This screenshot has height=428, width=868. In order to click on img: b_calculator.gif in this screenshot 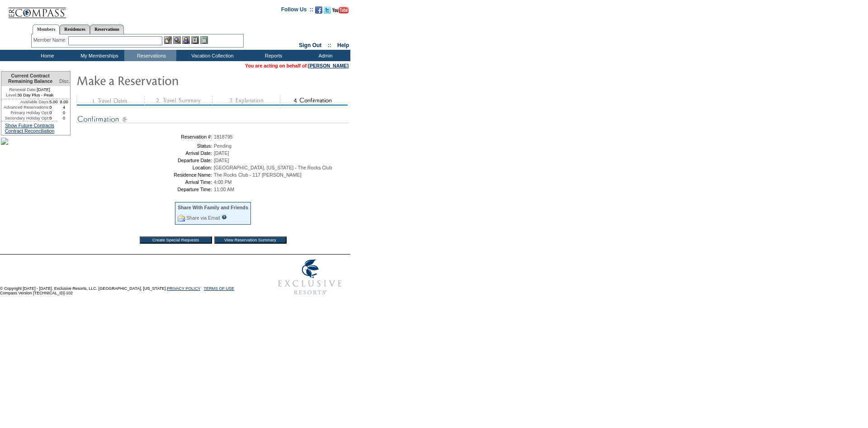, I will do `click(204, 40)`.